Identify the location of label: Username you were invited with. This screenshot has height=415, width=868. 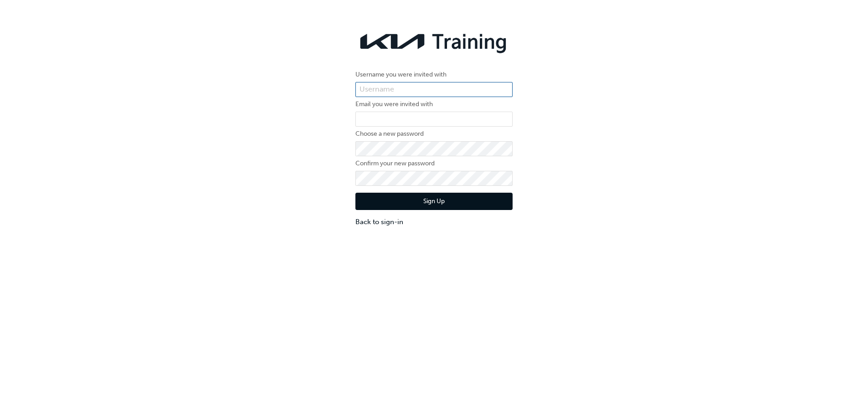
(434, 75).